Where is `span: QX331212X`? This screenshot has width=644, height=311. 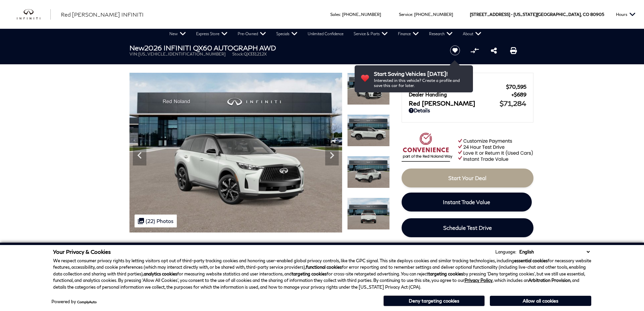 span: QX331212X is located at coordinates (255, 54).